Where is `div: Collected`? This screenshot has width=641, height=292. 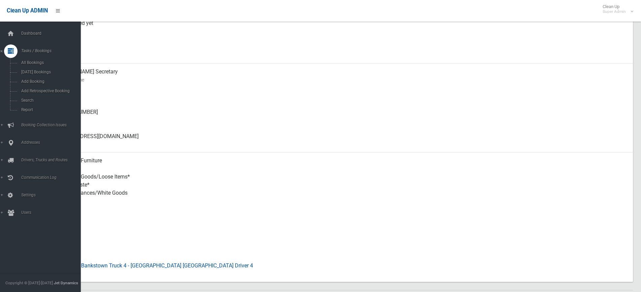 div: Collected is located at coordinates (341, 245).